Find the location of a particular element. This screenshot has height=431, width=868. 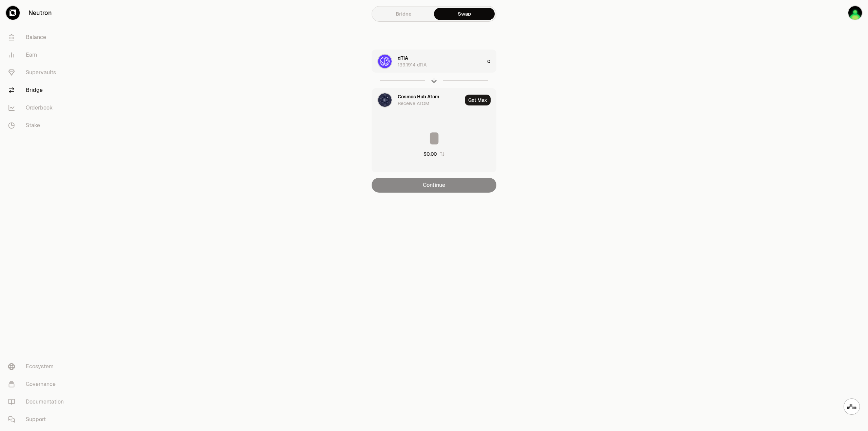

button: dTIA LogodTIA139.1914 dTIA0 is located at coordinates (434, 61).